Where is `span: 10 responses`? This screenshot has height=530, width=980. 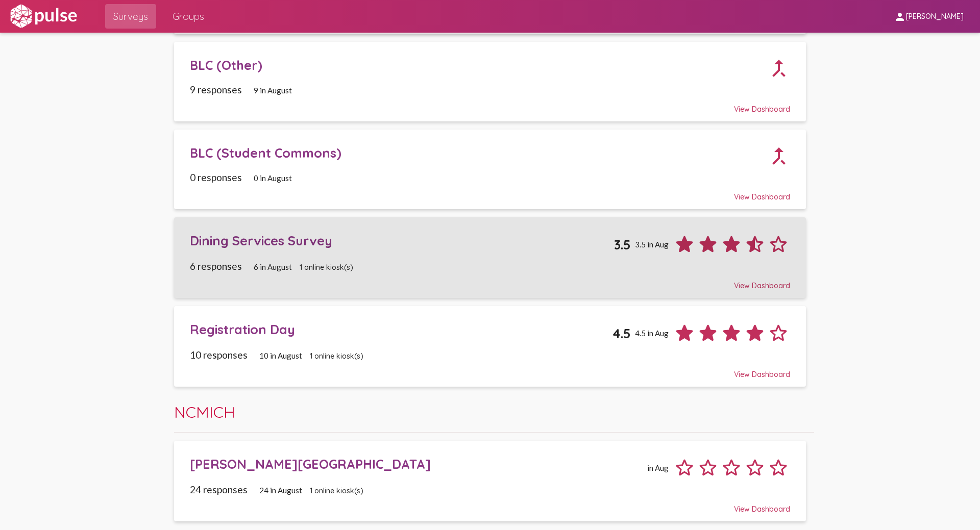 span: 10 responses is located at coordinates (218, 355).